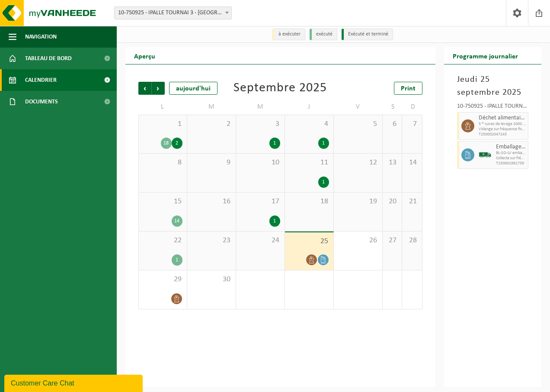 Image resolution: width=550 pixels, height=392 pixels. Describe the element at coordinates (502, 135) in the screenshot. I see `span: T250002047243` at that location.